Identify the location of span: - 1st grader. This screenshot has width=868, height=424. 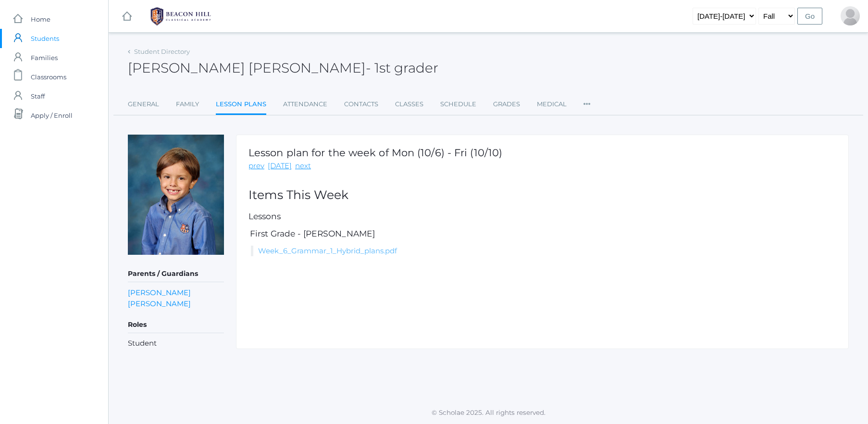
(402, 67).